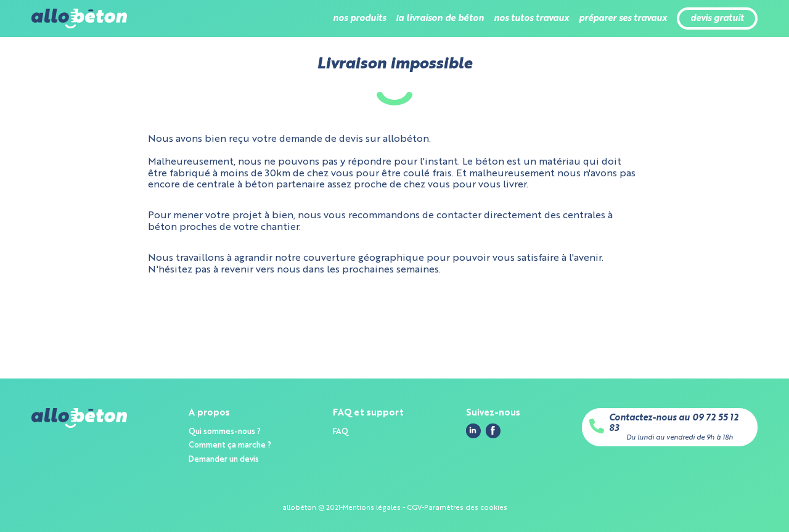 The image size is (789, 532). I want to click on a: CGV, so click(414, 507).